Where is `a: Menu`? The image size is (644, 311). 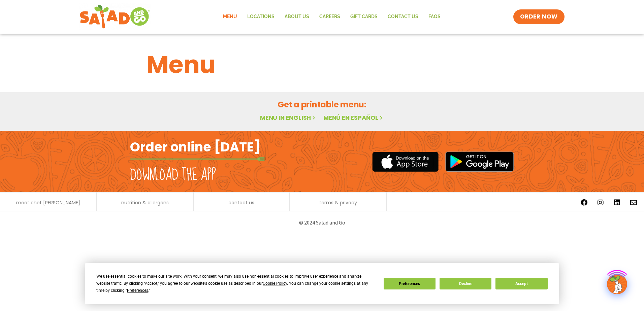 a: Menu is located at coordinates (230, 17).